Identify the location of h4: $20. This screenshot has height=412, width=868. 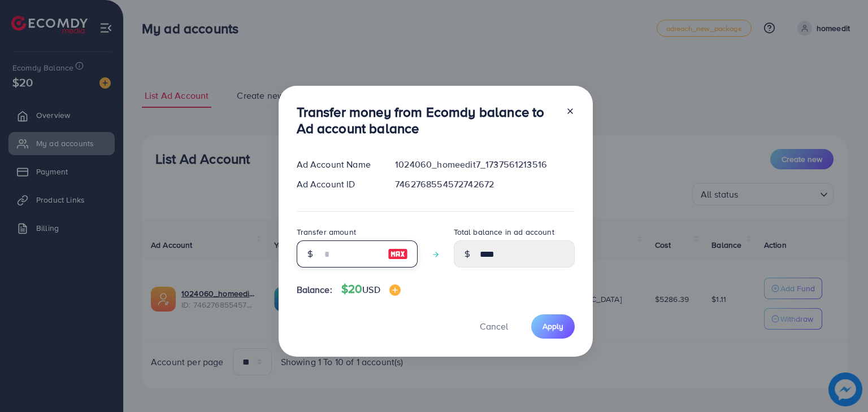
(370, 289).